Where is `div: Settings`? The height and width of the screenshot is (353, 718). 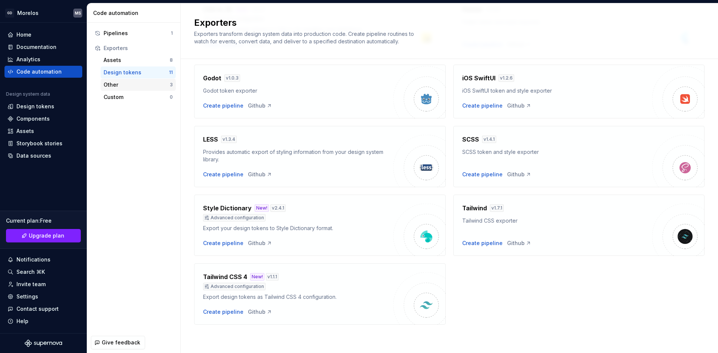
div: Settings is located at coordinates (27, 297).